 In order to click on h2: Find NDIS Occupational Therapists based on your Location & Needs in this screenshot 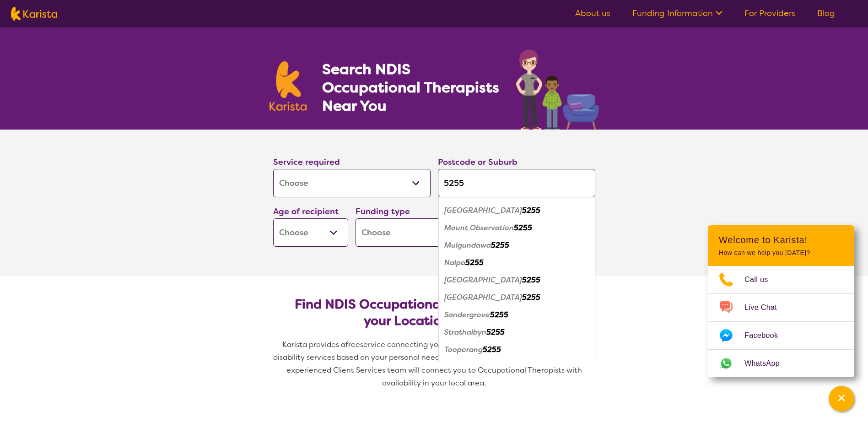, I will do `click(434, 313)`.